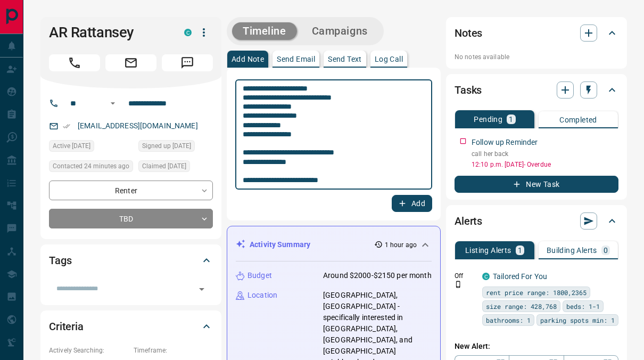  What do you see at coordinates (536, 90) in the screenshot?
I see `div: Tasks` at bounding box center [536, 90].